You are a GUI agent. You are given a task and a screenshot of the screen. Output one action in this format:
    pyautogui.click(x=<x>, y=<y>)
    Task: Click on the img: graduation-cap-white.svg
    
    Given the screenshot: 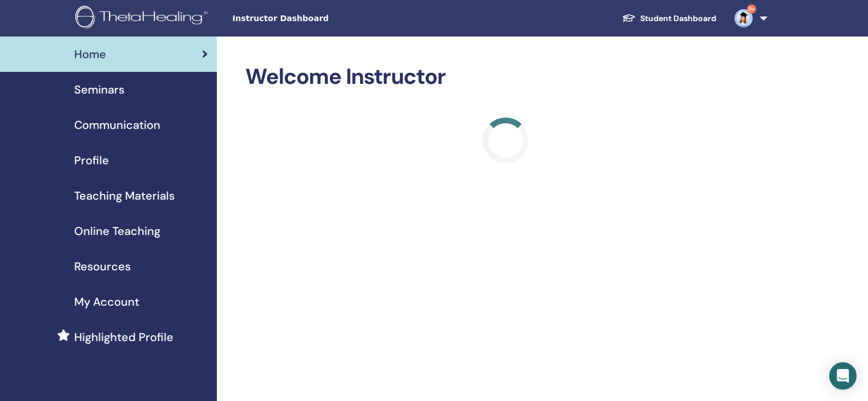 What is the action you would take?
    pyautogui.click(x=629, y=18)
    